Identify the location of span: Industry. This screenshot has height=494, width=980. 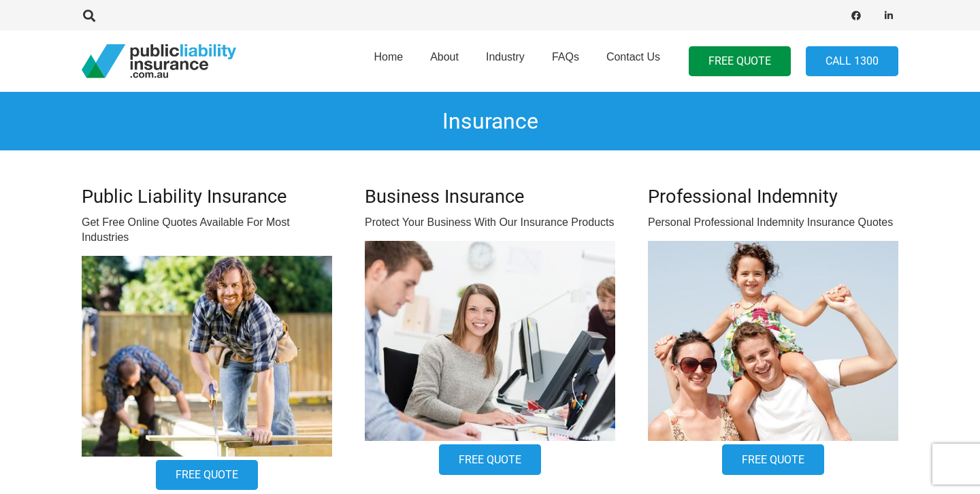
(505, 57).